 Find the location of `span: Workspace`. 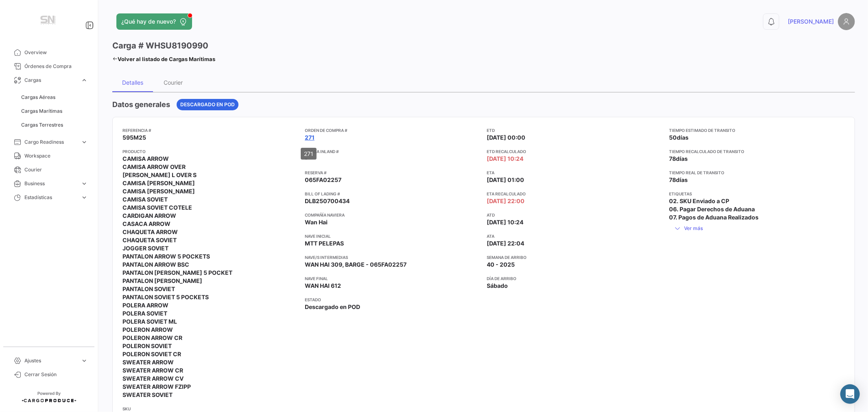

span: Workspace is located at coordinates (56, 156).